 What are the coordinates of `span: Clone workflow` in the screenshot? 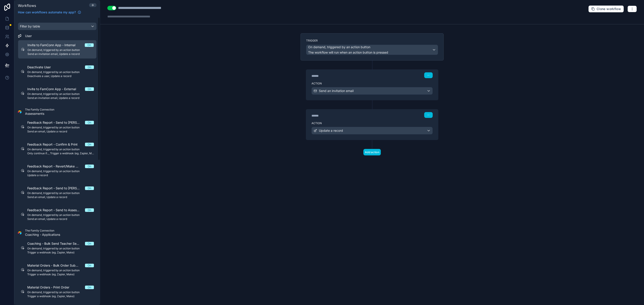 It's located at (609, 9).